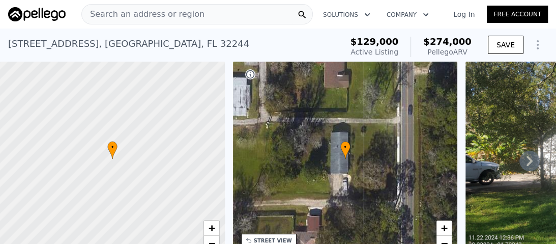 This screenshot has height=244, width=556. Describe the element at coordinates (447, 41) in the screenshot. I see `span: $274,000` at that location.